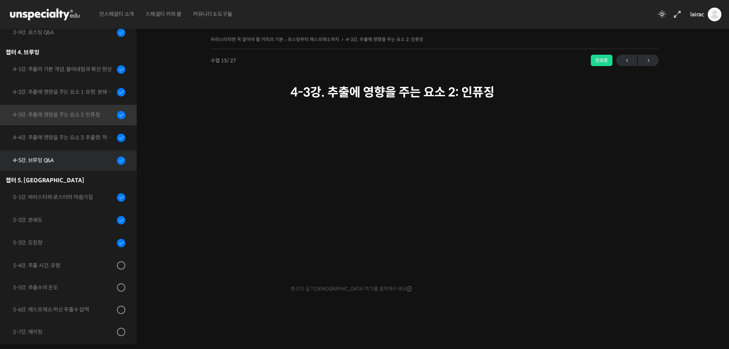 This screenshot has width=729, height=349. What do you see at coordinates (64, 69) in the screenshot?
I see `div: 4-1강. 추출의 기본 개념, 쓸어내림과 확산 현상` at bounding box center [64, 69].